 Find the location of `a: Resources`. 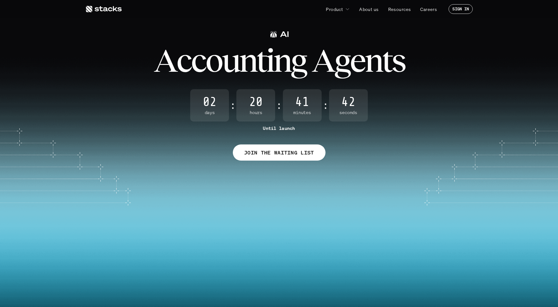

a: Resources is located at coordinates (399, 9).